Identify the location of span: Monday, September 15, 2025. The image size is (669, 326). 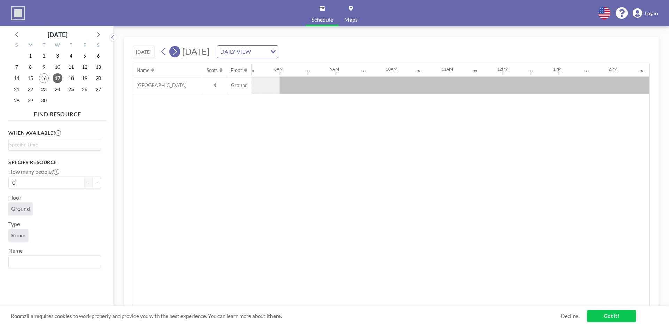
(30, 78).